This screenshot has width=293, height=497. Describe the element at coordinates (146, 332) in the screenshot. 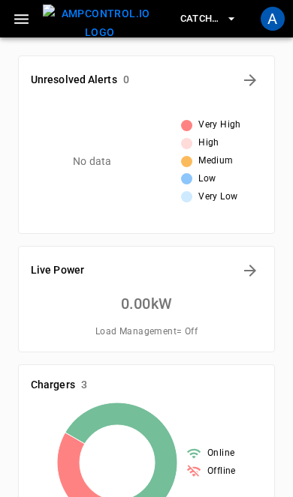

I see `span: Load Management = Off` at that location.